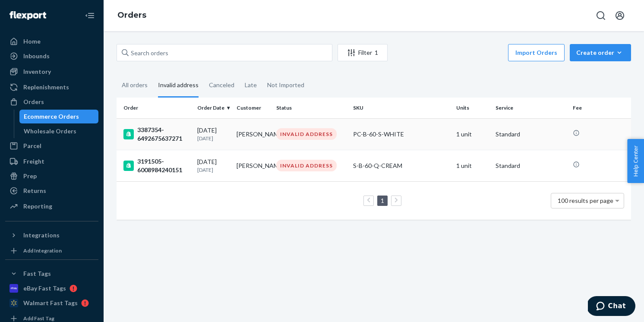 This screenshot has height=322, width=644. Describe the element at coordinates (251, 85) in the screenshot. I see `div: Late` at that location.